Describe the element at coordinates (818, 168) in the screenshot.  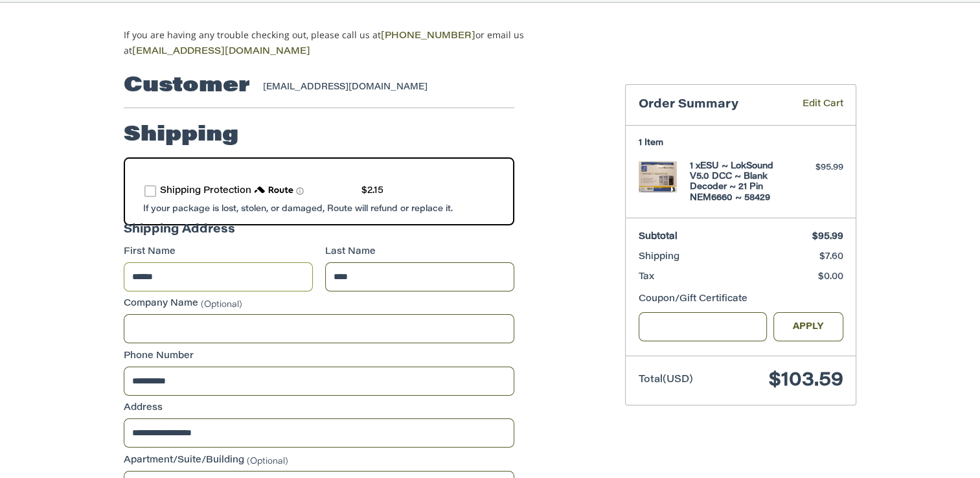
I see `div: $95.99` at that location.